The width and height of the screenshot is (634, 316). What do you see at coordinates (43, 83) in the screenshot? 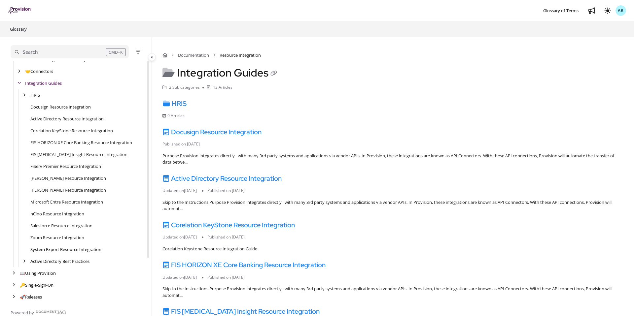
I see `a: Integration Guides` at bounding box center [43, 83].